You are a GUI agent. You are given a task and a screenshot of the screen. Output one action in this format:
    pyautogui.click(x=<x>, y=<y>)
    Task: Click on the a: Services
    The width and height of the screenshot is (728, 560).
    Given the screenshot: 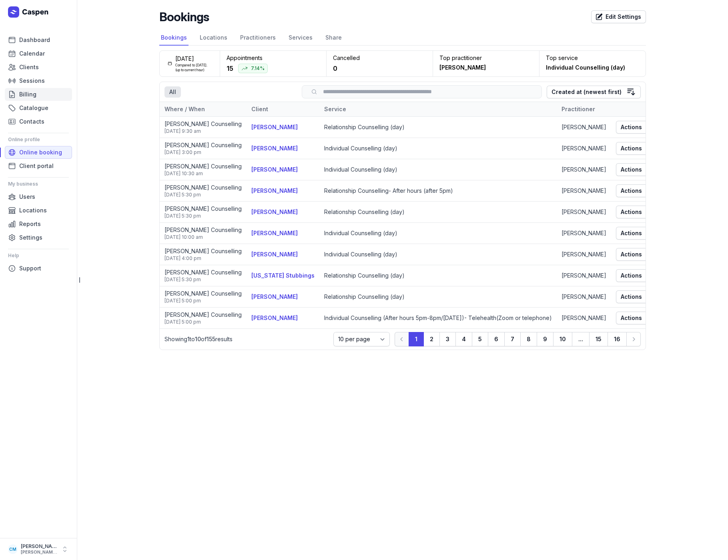 What is the action you would take?
    pyautogui.click(x=301, y=38)
    